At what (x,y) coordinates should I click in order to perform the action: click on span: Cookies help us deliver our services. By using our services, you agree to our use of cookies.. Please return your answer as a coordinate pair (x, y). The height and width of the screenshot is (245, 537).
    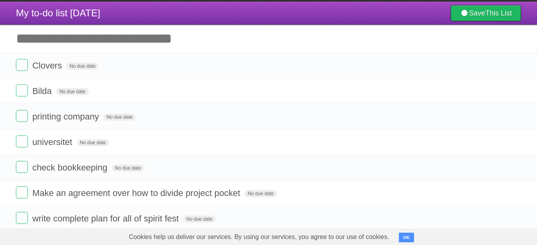
    Looking at the image, I should click on (259, 237).